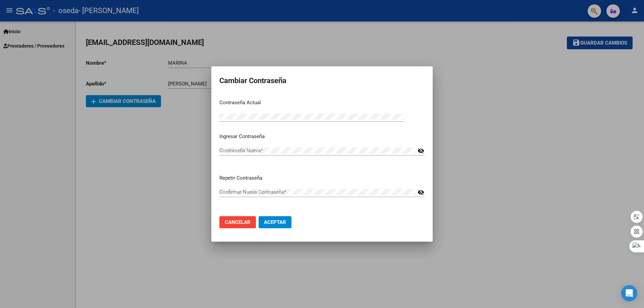 The width and height of the screenshot is (644, 308). I want to click on span: Cancelar, so click(238, 222).